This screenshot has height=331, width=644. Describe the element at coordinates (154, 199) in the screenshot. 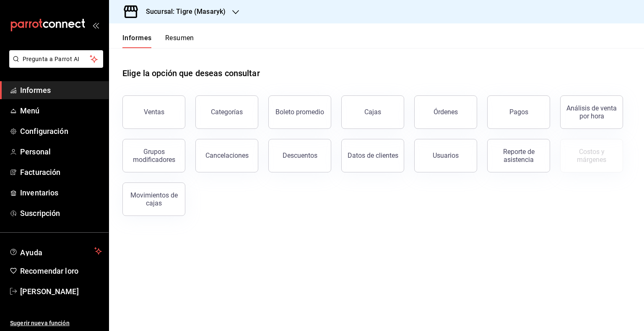

I see `button: Movimientos de cajas` at that location.